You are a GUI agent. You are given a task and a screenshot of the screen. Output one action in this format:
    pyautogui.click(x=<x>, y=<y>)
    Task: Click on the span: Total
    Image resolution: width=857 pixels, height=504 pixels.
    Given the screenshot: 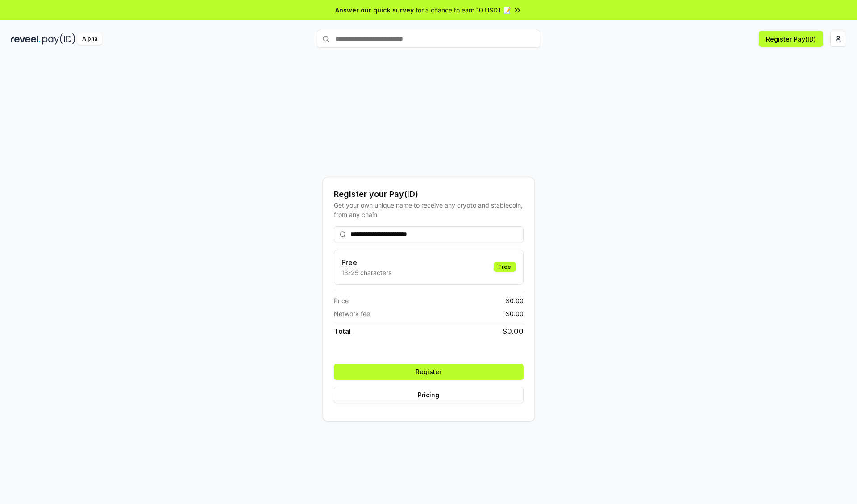 What is the action you would take?
    pyautogui.click(x=342, y=332)
    